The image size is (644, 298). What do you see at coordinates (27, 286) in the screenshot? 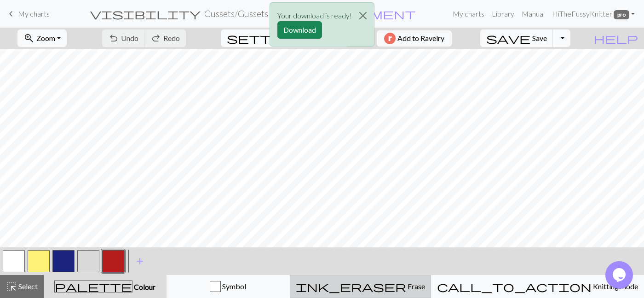
I see `span: Select` at bounding box center [27, 286].